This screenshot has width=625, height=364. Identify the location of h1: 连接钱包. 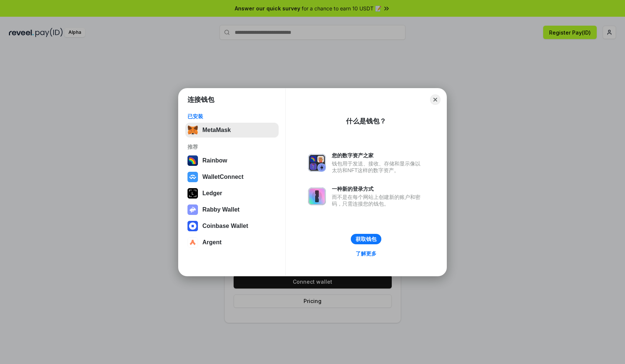
(201, 100).